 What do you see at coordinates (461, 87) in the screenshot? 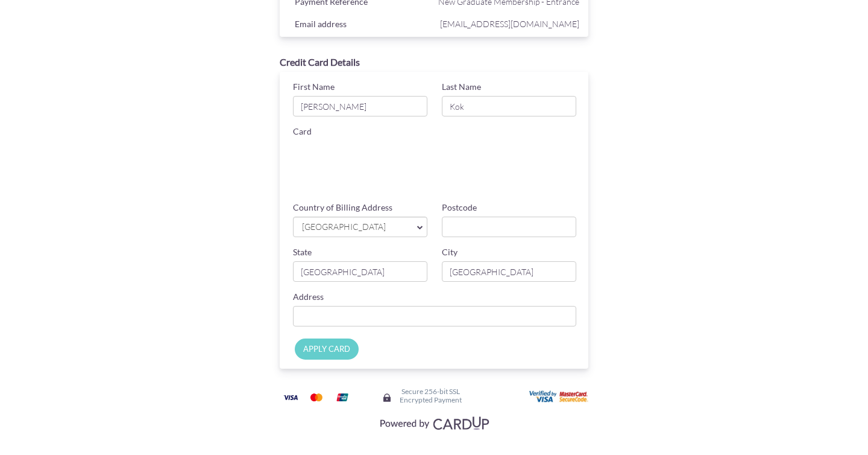
I see `label: Last Name` at bounding box center [461, 87].